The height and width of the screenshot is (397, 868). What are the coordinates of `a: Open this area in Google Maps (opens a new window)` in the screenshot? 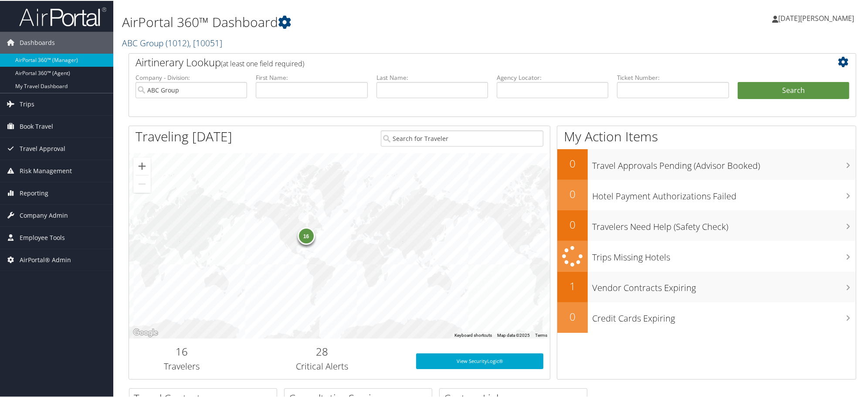 It's located at (146, 332).